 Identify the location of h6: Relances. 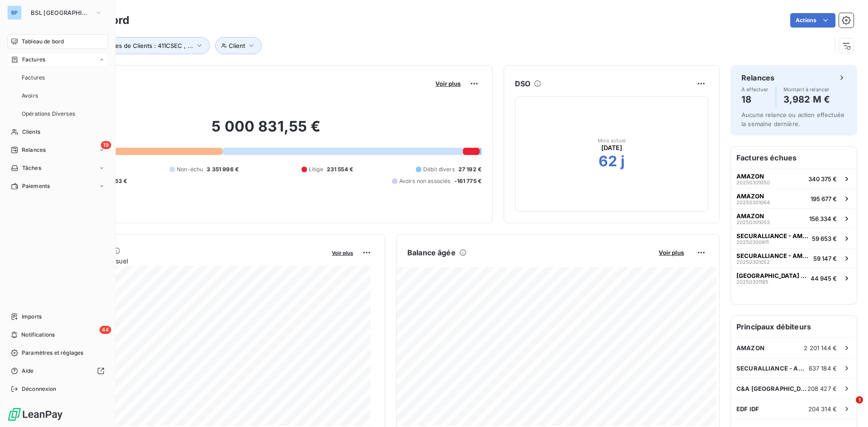
(758, 77).